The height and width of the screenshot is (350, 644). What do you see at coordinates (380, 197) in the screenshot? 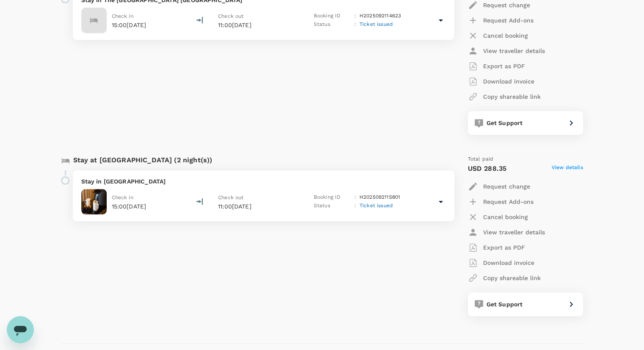
I see `p: H2025092115801` at bounding box center [380, 197].